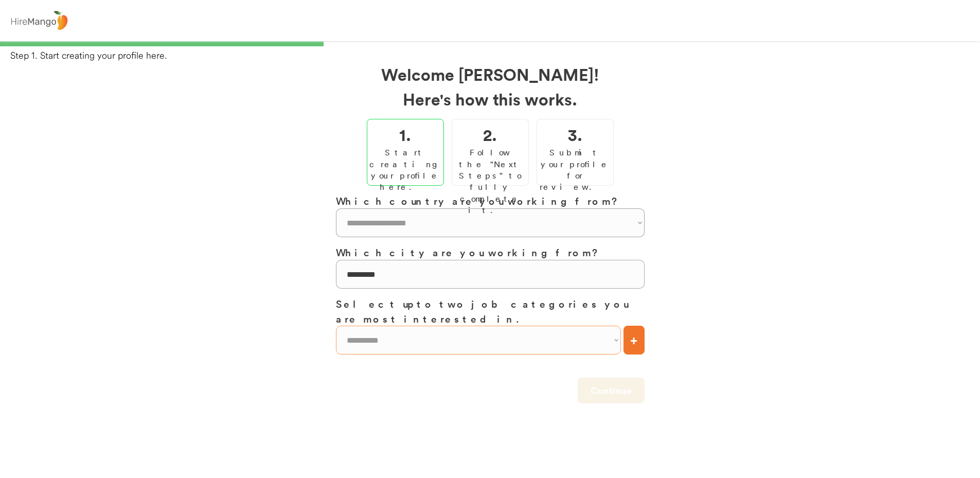 This screenshot has width=980, height=478. Describe the element at coordinates (490, 43) in the screenshot. I see `div: 33%` at that location.